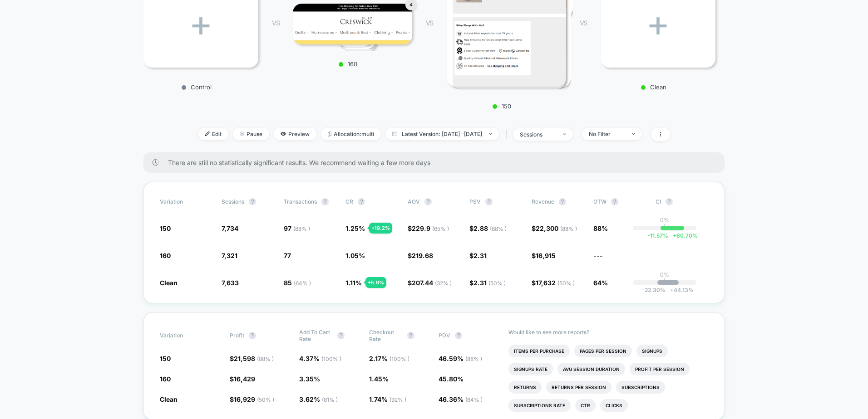 This screenshot has height=419, width=868. I want to click on p: Control, so click(196, 87).